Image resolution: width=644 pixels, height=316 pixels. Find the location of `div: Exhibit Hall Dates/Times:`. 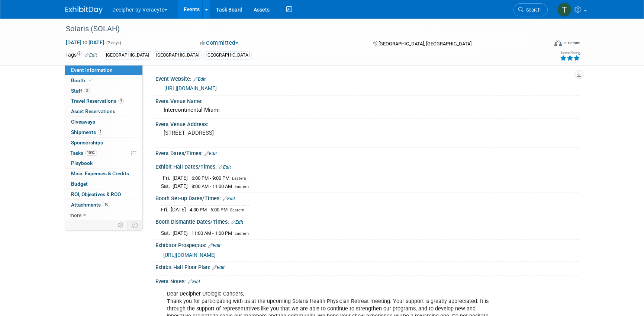

div: Exhibit Hall Dates/Times: is located at coordinates (367, 166).